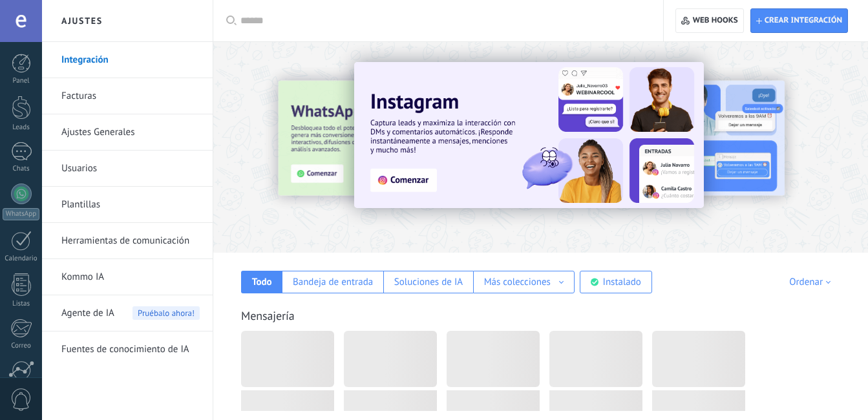 The height and width of the screenshot is (420, 868). I want to click on li: Herramientas de comunicación, so click(127, 241).